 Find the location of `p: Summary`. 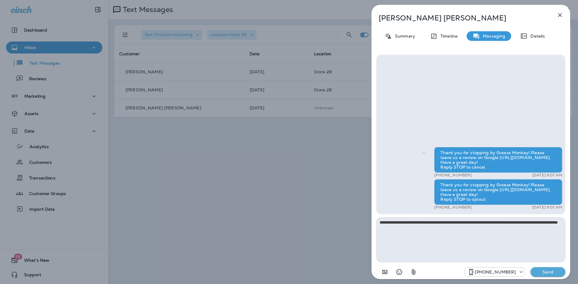

p: Summary is located at coordinates (403, 36).